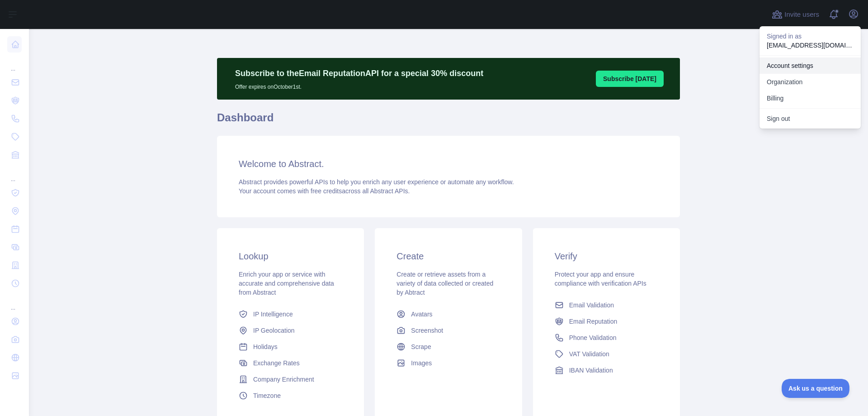 This screenshot has height=416, width=868. I want to click on span: Your account comes with across all Abstract APIs., so click(324, 191).